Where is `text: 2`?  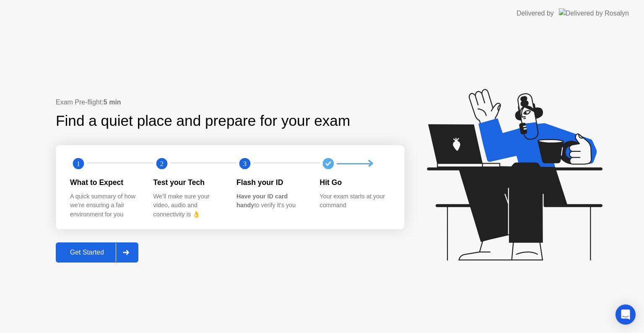 text: 2 is located at coordinates (162, 163).